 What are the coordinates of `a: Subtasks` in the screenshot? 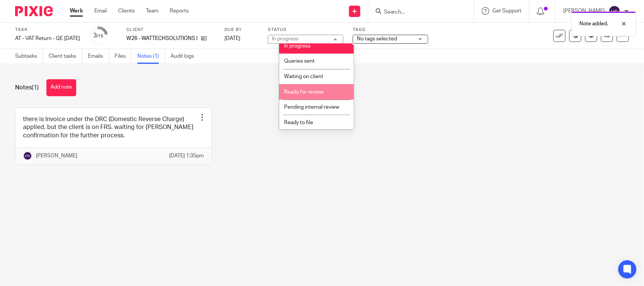 It's located at (29, 56).